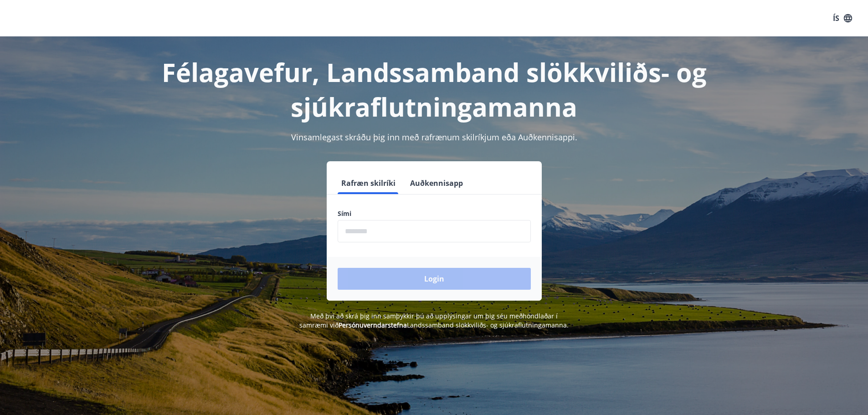  I want to click on button: Rafræn skilríki, so click(368, 183).